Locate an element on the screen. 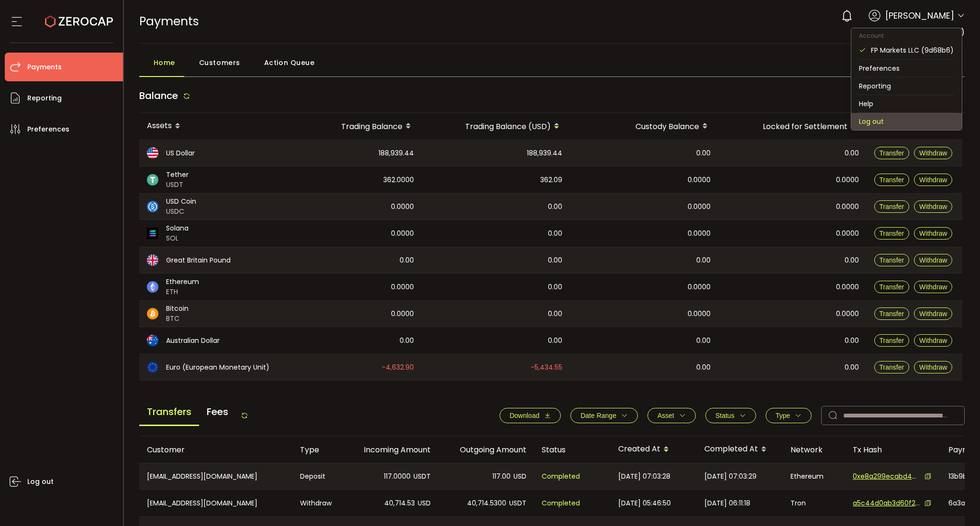 The width and height of the screenshot is (980, 526). span: 117.0000 is located at coordinates (397, 476).